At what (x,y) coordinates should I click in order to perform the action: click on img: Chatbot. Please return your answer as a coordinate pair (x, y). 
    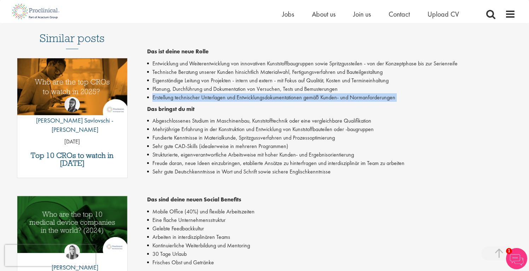
    Looking at the image, I should click on (516, 259).